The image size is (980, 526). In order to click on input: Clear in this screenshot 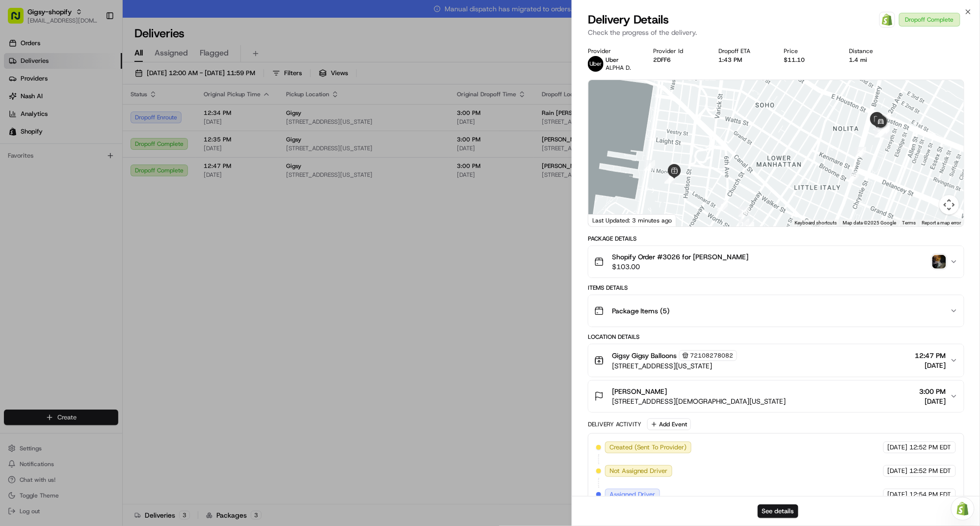, I will do `click(94, 68)`.